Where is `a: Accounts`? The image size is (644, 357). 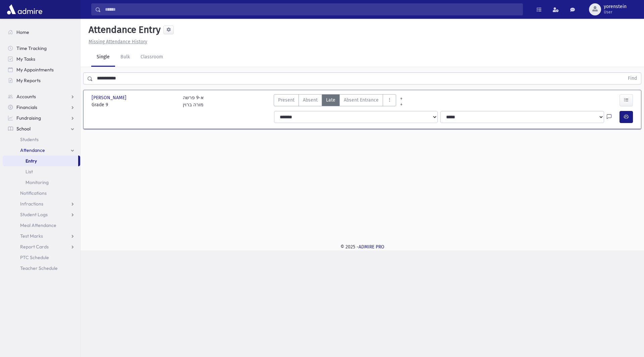 a: Accounts is located at coordinates (41, 97).